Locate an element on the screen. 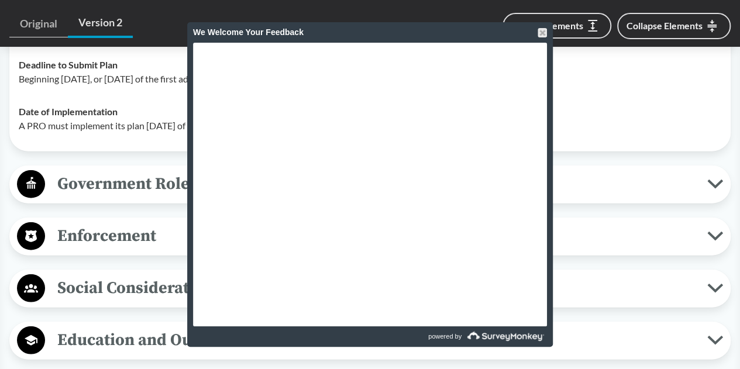 The height and width of the screenshot is (369, 740). a: powered by is located at coordinates (459, 336).